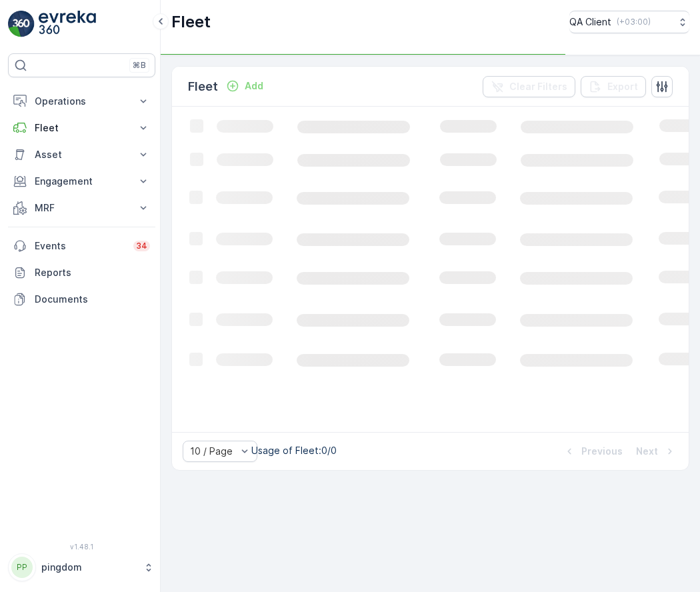 This screenshot has width=700, height=592. What do you see at coordinates (623, 87) in the screenshot?
I see `p: Export` at bounding box center [623, 87].